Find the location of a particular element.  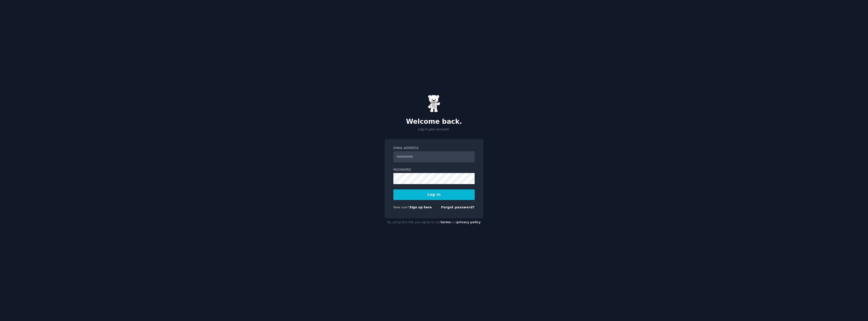

span: New user? is located at coordinates (401, 207).